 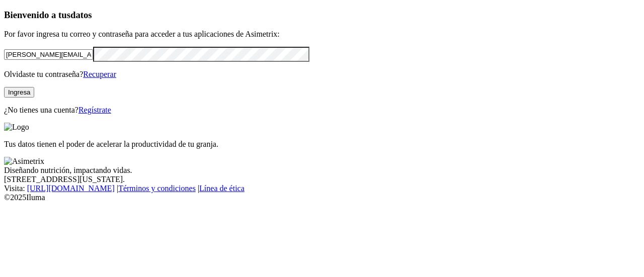 What do you see at coordinates (81, 15) in the screenshot?
I see `span: datos` at bounding box center [81, 15].